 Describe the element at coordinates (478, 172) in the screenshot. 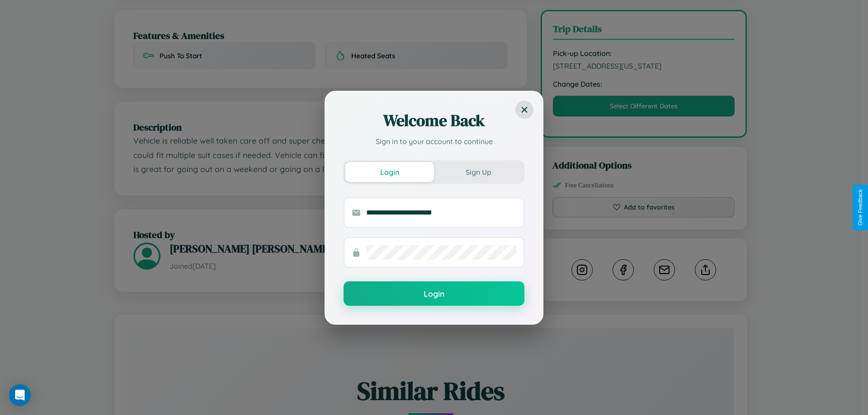

I see `button: Sign Up` at that location.